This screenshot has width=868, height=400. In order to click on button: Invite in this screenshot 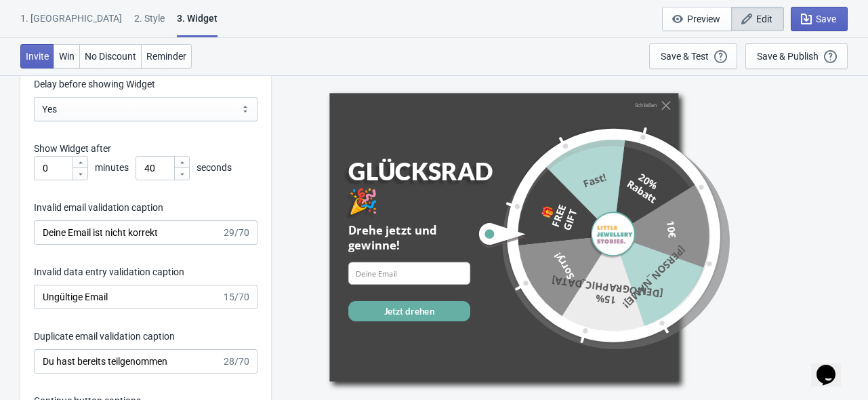, I will do `click(37, 57)`.